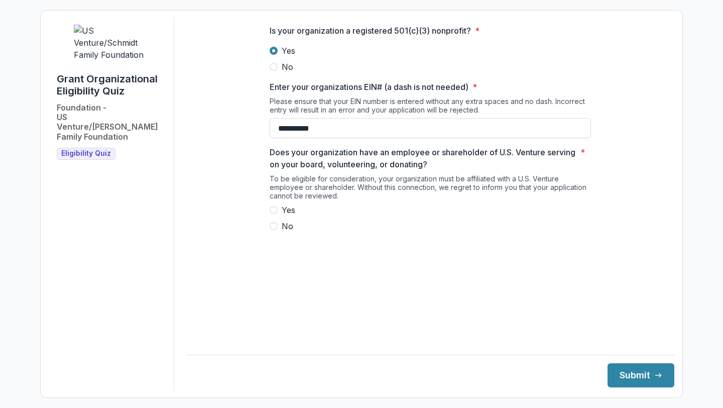 The image size is (723, 408). What do you see at coordinates (111, 43) in the screenshot?
I see `img: US Venture/Schmidt Family Foundation` at bounding box center [111, 43].